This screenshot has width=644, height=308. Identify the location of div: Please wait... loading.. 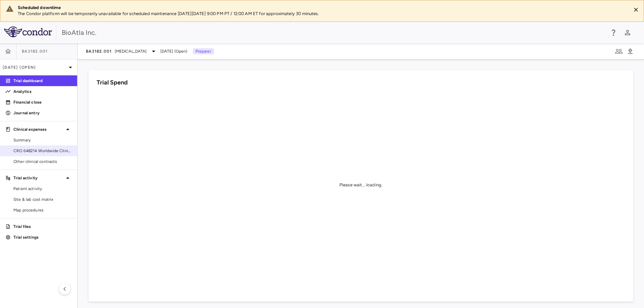
(361, 185).